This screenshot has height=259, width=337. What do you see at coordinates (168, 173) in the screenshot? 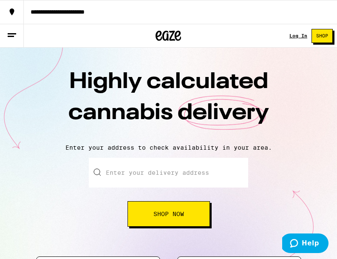
I see `input: Enter your delivery address` at bounding box center [168, 173].